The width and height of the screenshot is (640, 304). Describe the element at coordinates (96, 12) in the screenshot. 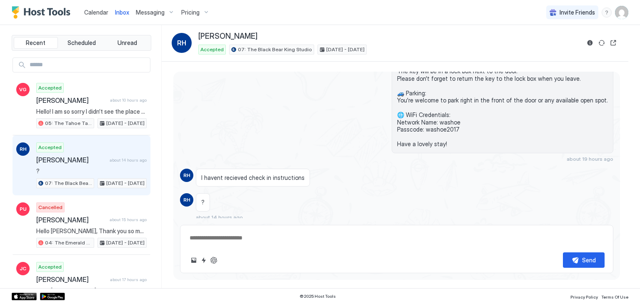

I see `a: Calendar` at that location.